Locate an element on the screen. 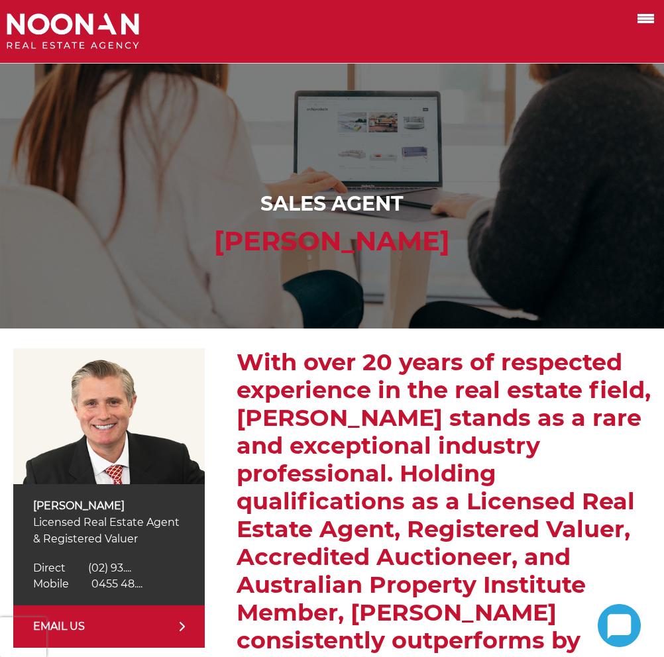 This screenshot has width=664, height=657. span: (02) 93.... is located at coordinates (109, 568).